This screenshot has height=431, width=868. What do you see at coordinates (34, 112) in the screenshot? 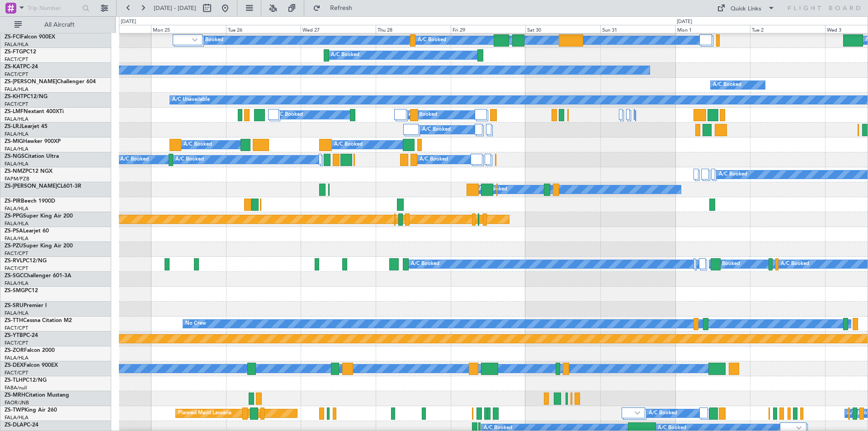
I see `a: ZS-LMFNextant 400XTi` at bounding box center [34, 112].